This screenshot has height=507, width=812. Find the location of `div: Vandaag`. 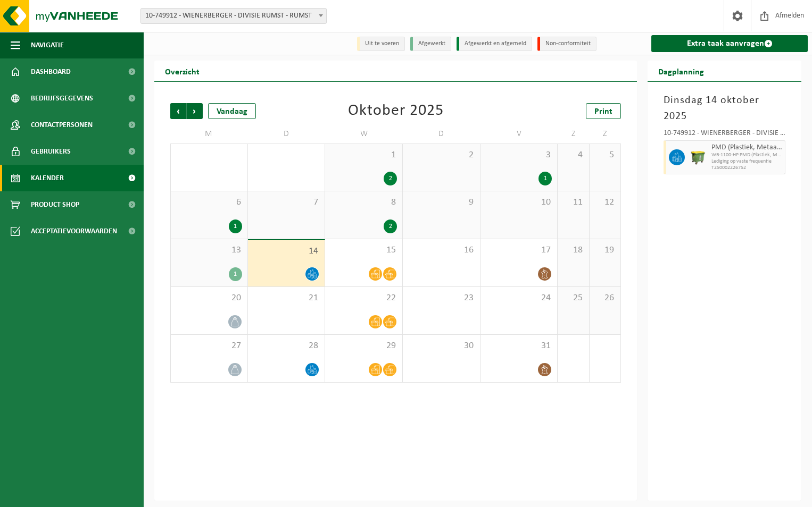

div: Vandaag is located at coordinates (232, 111).